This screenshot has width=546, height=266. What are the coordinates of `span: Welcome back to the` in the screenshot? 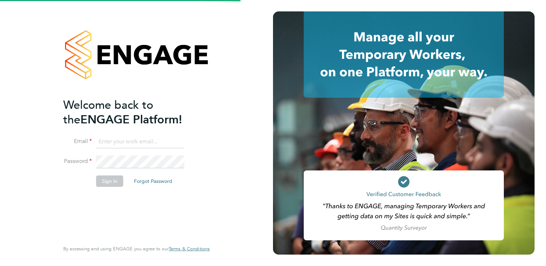 It's located at (108, 113).